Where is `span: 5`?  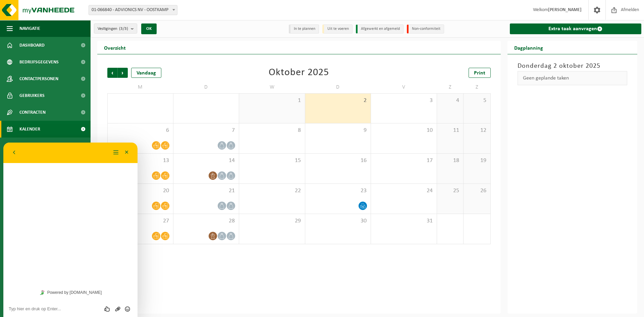 span: 5 is located at coordinates (476, 101).